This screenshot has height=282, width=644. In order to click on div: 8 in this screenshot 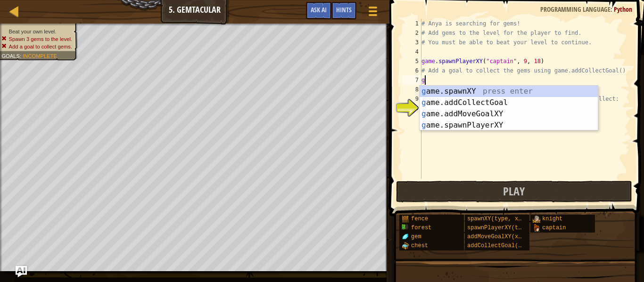, I will do `click(412, 89)`.